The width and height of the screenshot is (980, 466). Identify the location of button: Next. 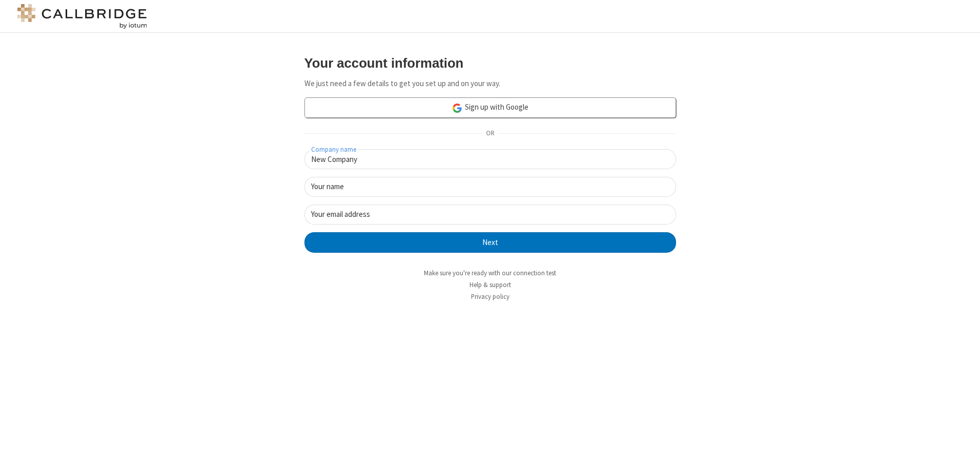
(490, 243).